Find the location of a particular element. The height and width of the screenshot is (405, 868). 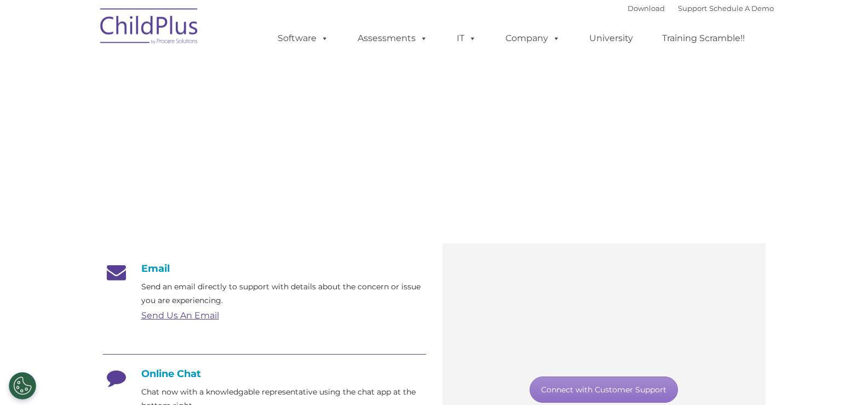

a: Training Scramble!! is located at coordinates (703, 38).